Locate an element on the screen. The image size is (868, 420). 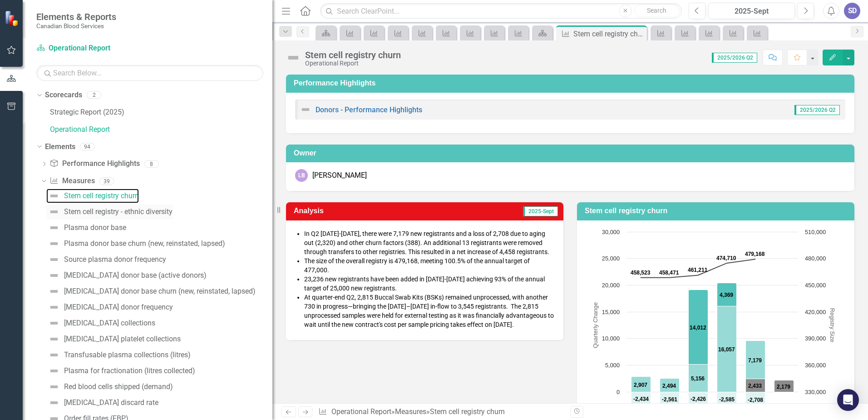
text: 4,369 is located at coordinates (726, 295).